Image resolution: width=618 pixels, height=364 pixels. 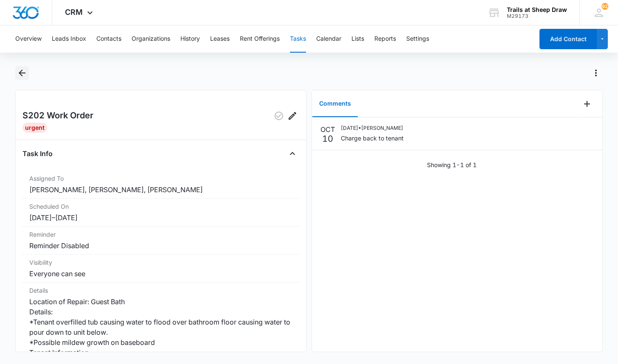 I want to click on dt: Visibility, so click(x=161, y=262).